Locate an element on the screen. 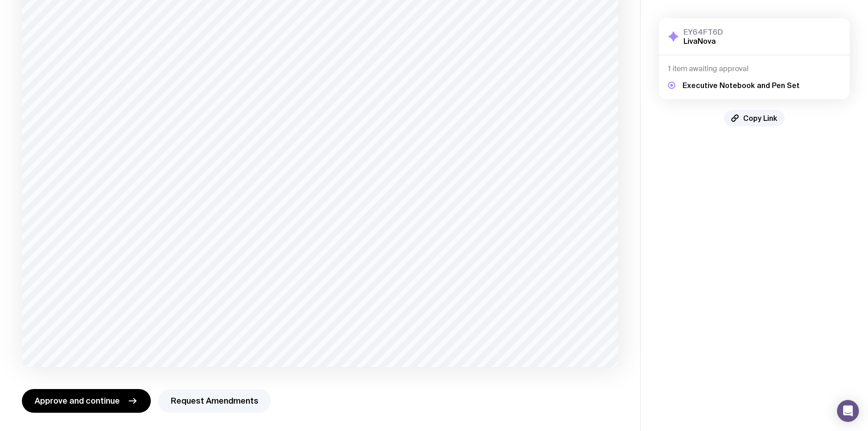 The height and width of the screenshot is (431, 868). button: Approve and continue is located at coordinates (86, 401).